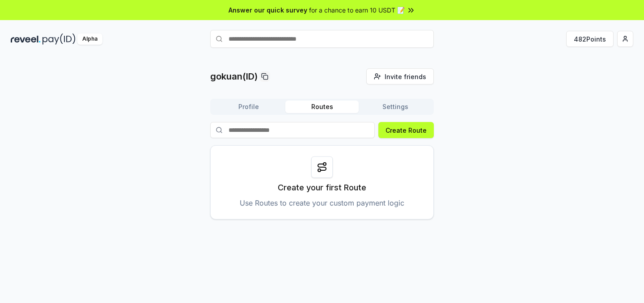  I want to click on p: Create your first Route, so click(322, 188).